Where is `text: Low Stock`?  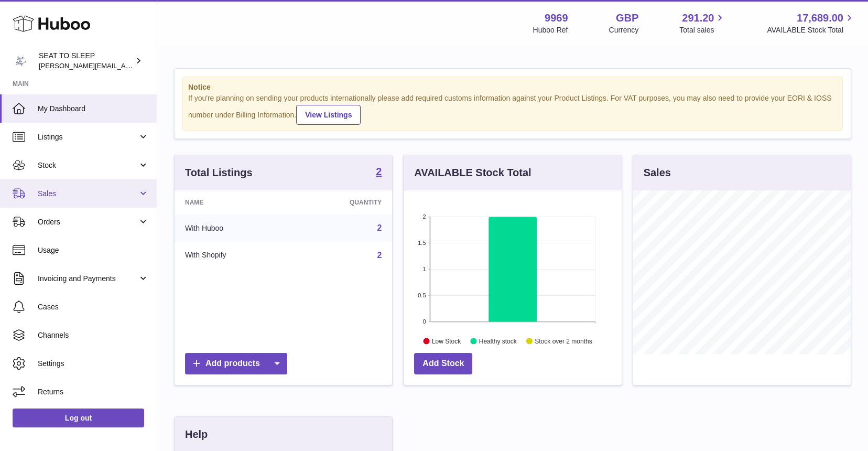
text: Low Stock is located at coordinates (447, 341).